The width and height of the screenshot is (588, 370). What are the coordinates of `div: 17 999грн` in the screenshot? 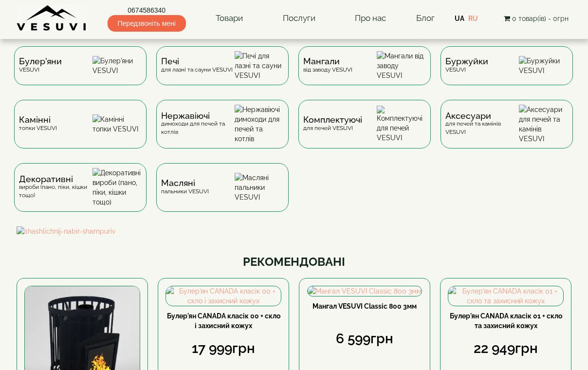 It's located at (224, 348).